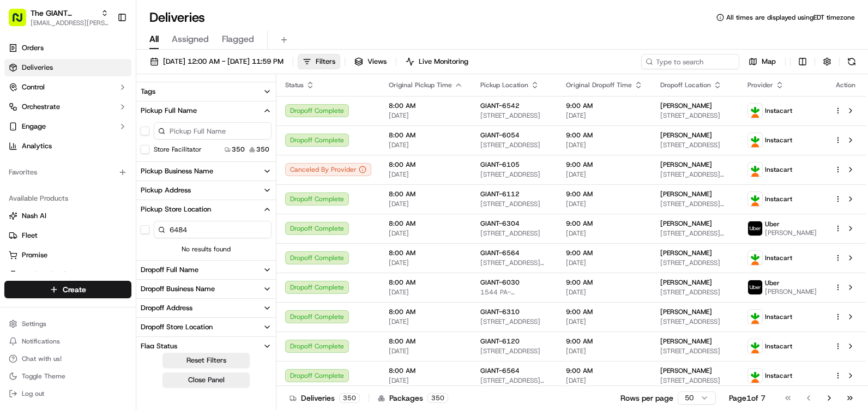 The height and width of the screenshot is (410, 868). I want to click on button: Control, so click(68, 87).